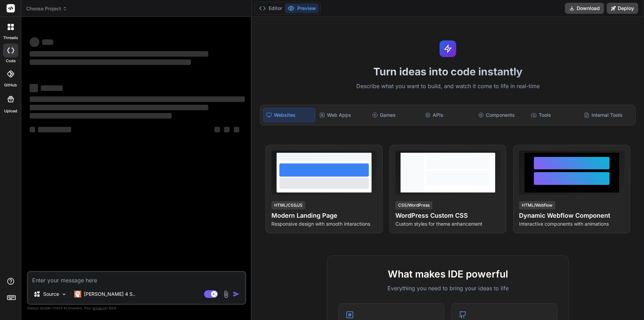  Describe the element at coordinates (77, 294) in the screenshot. I see `img: Claude 4 Sonnet` at that location.